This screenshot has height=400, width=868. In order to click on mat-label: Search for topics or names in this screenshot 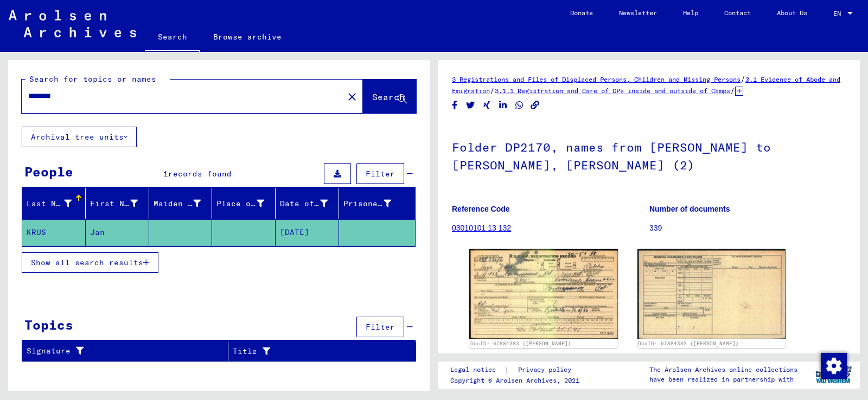, I will do `click(93, 79)`.